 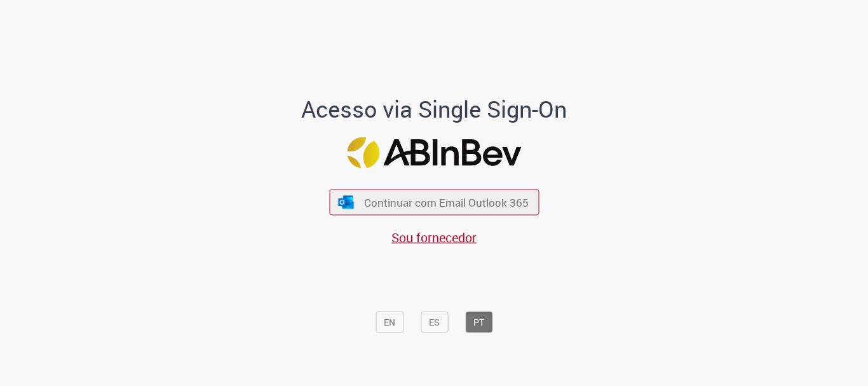 I want to click on span: Continuar com Email Outlook 365, so click(x=446, y=202).